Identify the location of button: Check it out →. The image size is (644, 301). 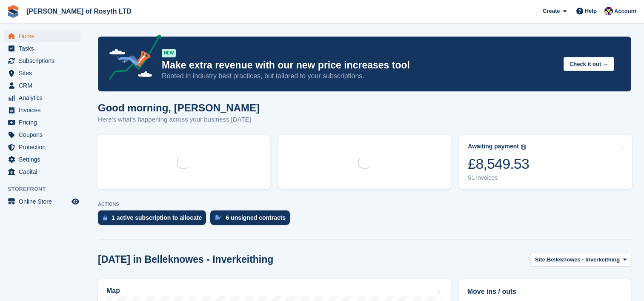
(588, 64).